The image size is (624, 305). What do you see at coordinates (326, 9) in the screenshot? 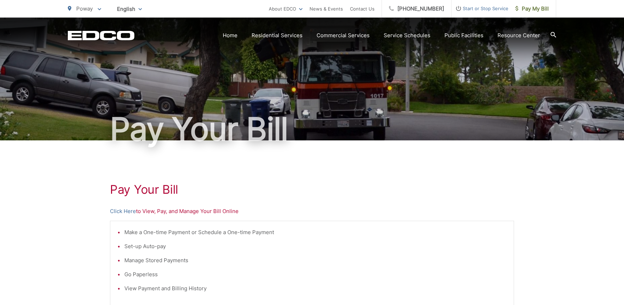
I see `a: News & Events` at bounding box center [326, 9].